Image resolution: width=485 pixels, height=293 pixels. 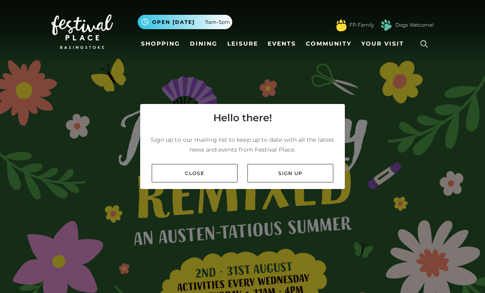 What do you see at coordinates (217, 22) in the screenshot?
I see `span: 11am-5pm` at bounding box center [217, 22].